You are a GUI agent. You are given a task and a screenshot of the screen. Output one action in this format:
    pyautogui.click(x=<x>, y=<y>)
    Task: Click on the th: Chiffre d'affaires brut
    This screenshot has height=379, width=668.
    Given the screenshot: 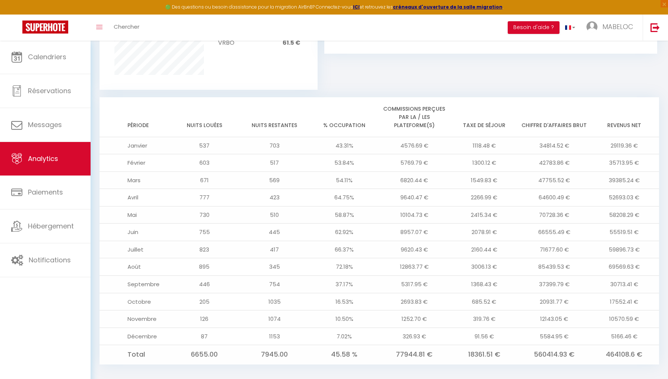 What is the action you would take?
    pyautogui.click(x=555, y=117)
    